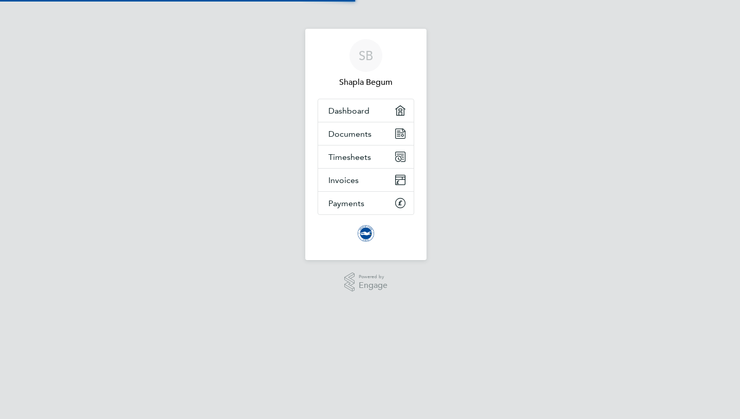 This screenshot has width=740, height=419. What do you see at coordinates (350, 134) in the screenshot?
I see `span: Documents` at bounding box center [350, 134].